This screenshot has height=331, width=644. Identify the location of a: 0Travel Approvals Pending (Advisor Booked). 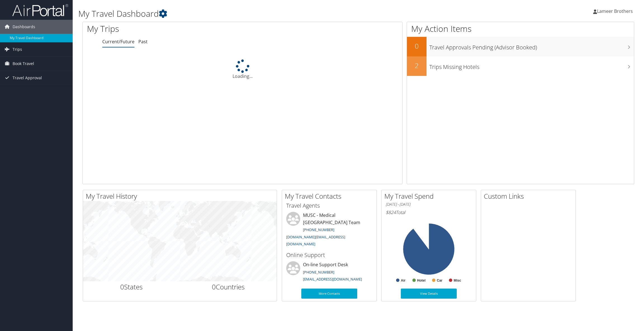
(521, 47).